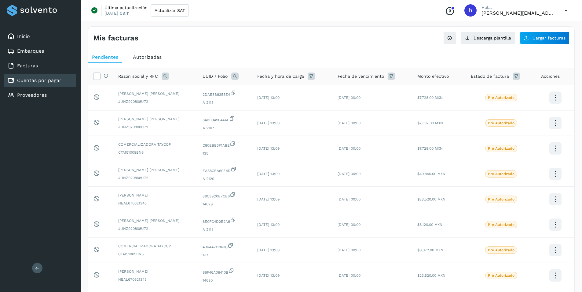 The height and width of the screenshot is (292, 582). What do you see at coordinates (40, 66) in the screenshot?
I see `div: Facturas` at bounding box center [40, 66].